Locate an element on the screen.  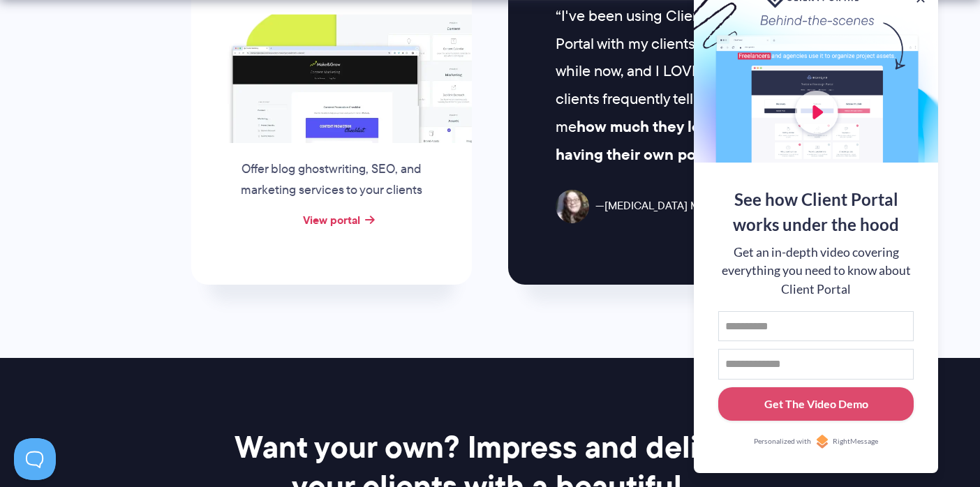
span: RightMessage is located at coordinates (854, 441).